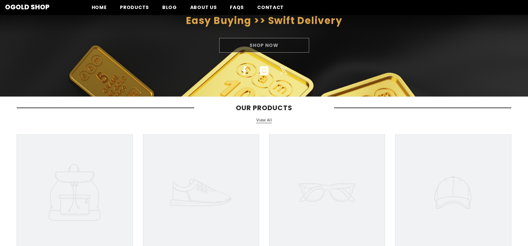  I want to click on a: Home, so click(99, 9).